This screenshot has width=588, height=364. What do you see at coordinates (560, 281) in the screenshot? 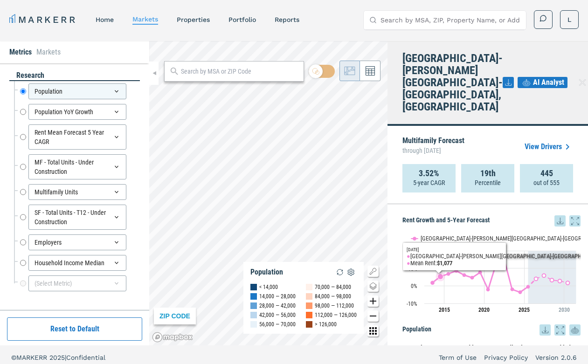
I see `path: Thursday, 28 Jun, 20:00, 2.76. Atlanta-Sandy Springs-Roswell, GA.` at bounding box center [560, 281].